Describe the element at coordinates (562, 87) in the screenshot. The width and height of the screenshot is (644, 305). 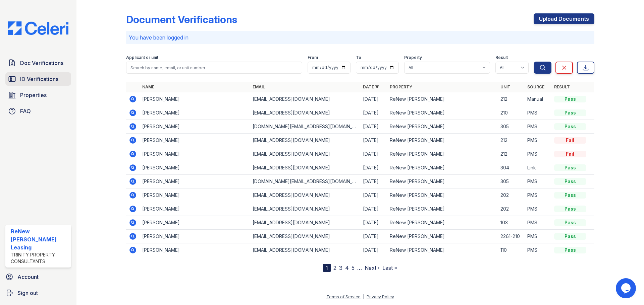
I see `a: Result` at that location.